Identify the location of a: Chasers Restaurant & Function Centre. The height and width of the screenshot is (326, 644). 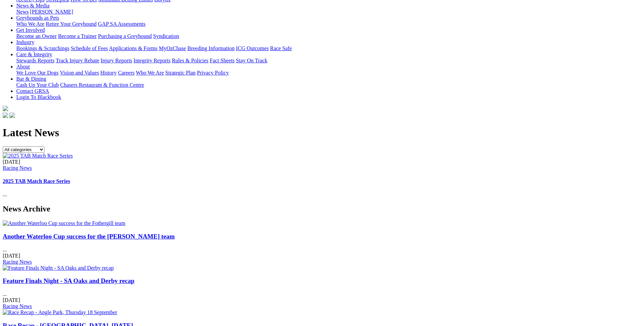
(102, 85).